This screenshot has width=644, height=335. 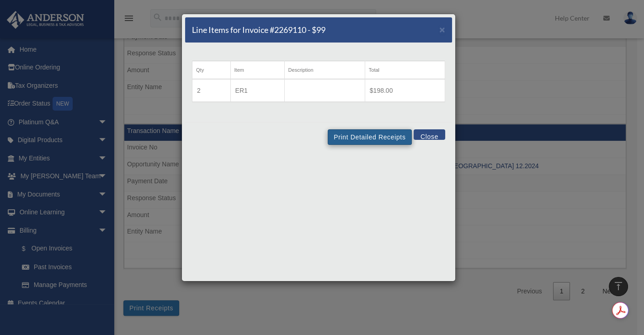 What do you see at coordinates (258, 90) in the screenshot?
I see `td: ER1` at bounding box center [258, 90].